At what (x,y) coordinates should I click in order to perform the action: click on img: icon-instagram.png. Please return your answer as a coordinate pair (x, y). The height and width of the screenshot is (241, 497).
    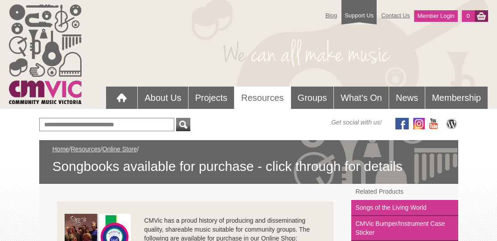
    Looking at the image, I should click on (419, 124).